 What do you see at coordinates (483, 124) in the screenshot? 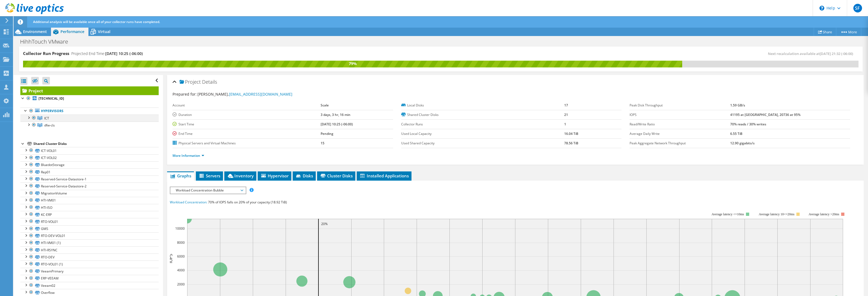
I see `label: Collector Runs` at bounding box center [483, 124].